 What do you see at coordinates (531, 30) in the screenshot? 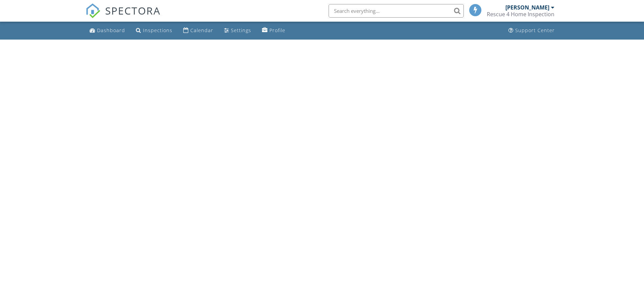
I see `a: Support Center` at bounding box center [531, 30].